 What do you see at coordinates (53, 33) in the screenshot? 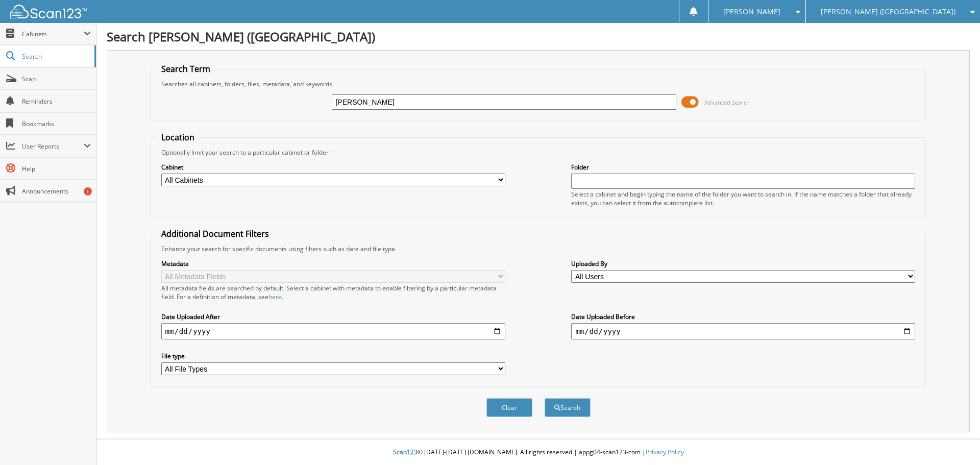
I see `span: Cabinets` at bounding box center [53, 33].